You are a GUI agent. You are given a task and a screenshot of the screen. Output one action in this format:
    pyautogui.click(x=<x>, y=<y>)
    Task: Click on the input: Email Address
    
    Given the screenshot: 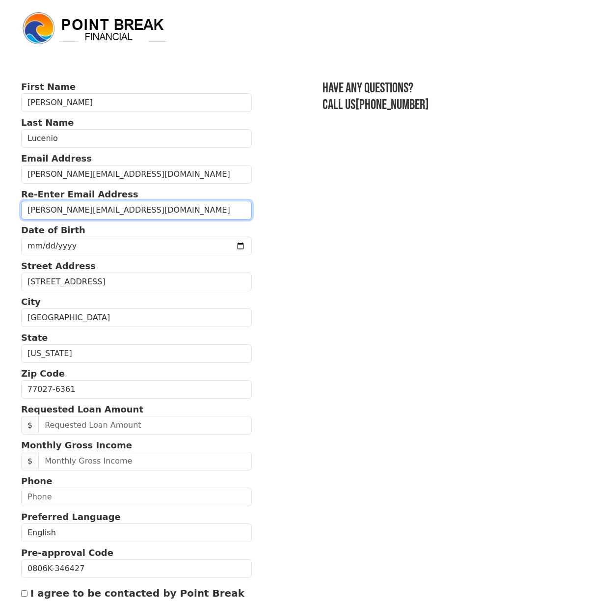 What is the action you would take?
    pyautogui.click(x=136, y=174)
    